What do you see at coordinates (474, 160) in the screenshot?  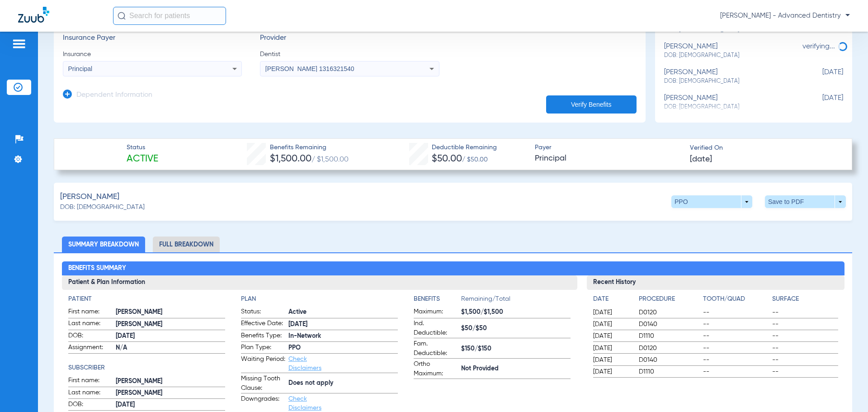 I see `span: / $50.00` at bounding box center [474, 160].